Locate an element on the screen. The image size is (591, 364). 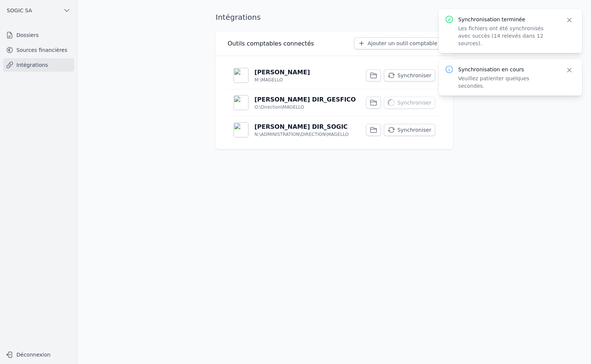
p: Synchronisation en cours is located at coordinates (507, 69).